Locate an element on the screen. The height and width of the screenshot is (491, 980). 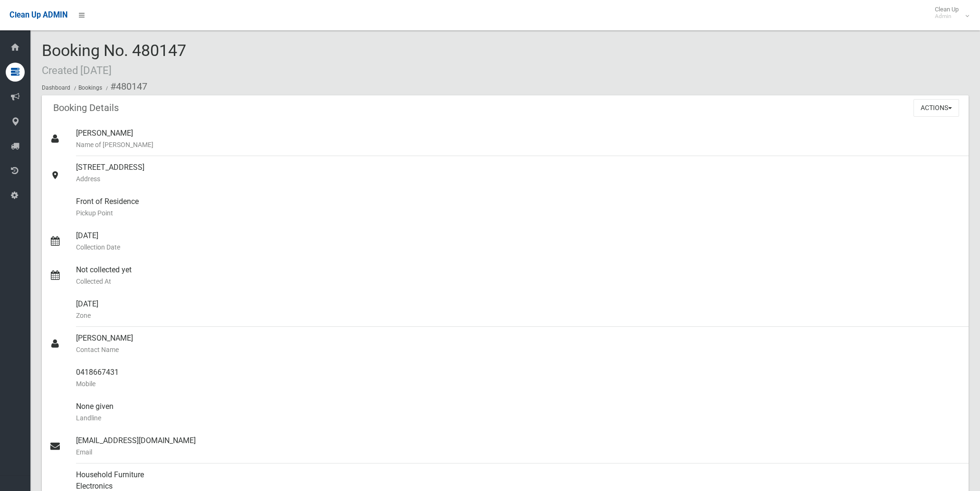
div: None given is located at coordinates (518, 412).